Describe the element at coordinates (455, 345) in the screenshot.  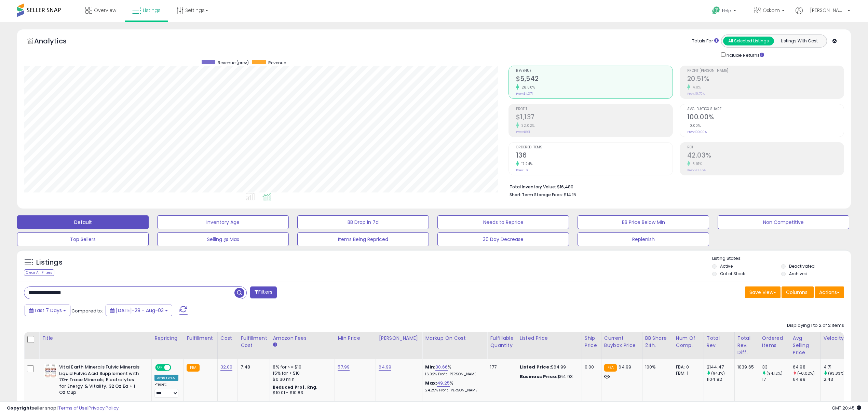
I see `th: The percentage added to the cost of goods (COGS) that forms the calculator for Min & Max prices.` at that location.